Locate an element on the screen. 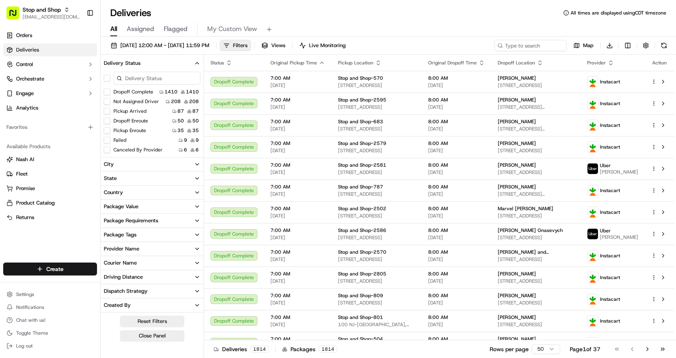 The width and height of the screenshot is (676, 358). span: Stop and Shop-809 is located at coordinates (361, 295).